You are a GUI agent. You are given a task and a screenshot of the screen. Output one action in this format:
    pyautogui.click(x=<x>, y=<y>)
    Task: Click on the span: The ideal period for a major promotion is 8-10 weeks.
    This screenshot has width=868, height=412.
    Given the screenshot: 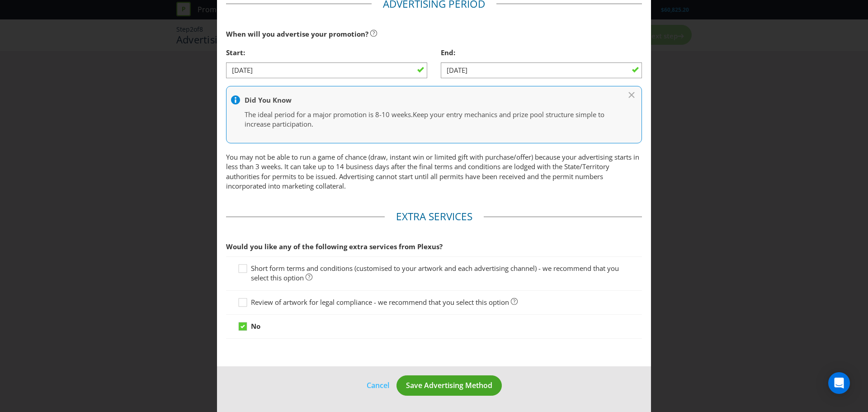 What is the action you would take?
    pyautogui.click(x=328, y=115)
    